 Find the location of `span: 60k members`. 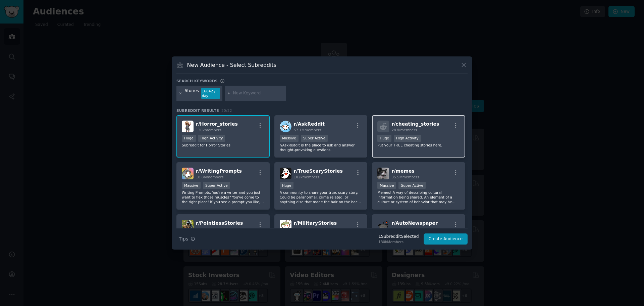

span: 60k members is located at coordinates (403, 229).